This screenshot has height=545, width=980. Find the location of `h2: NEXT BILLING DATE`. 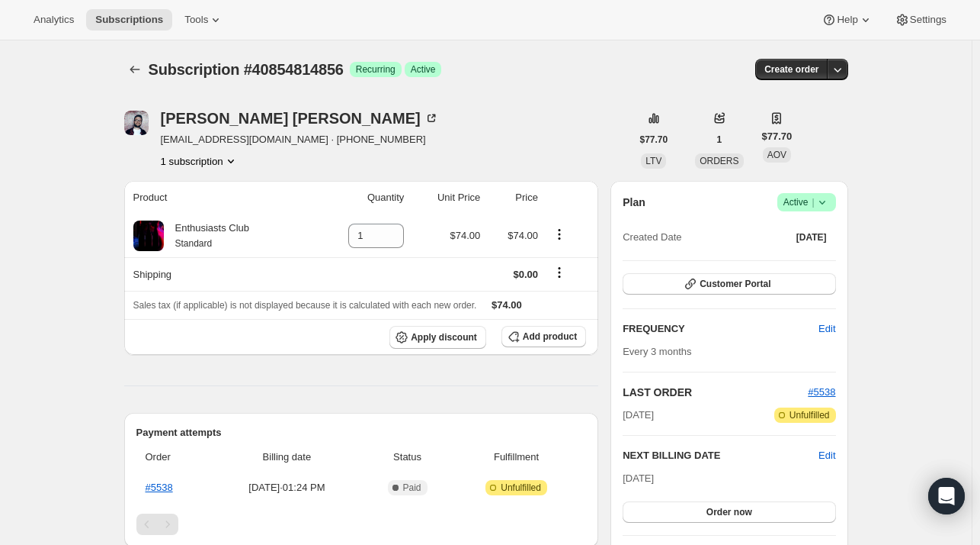

h2: NEXT BILLING DATE is located at coordinates (720, 455).